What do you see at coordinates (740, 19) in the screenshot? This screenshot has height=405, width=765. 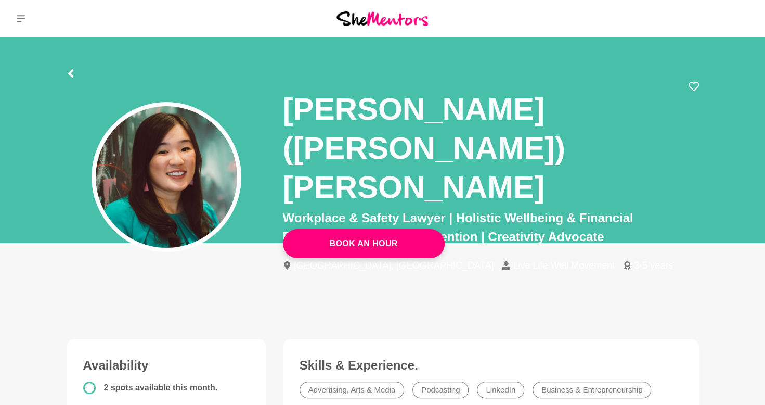 I see `img: Orine Silveira-McCuskey` at bounding box center [740, 19].